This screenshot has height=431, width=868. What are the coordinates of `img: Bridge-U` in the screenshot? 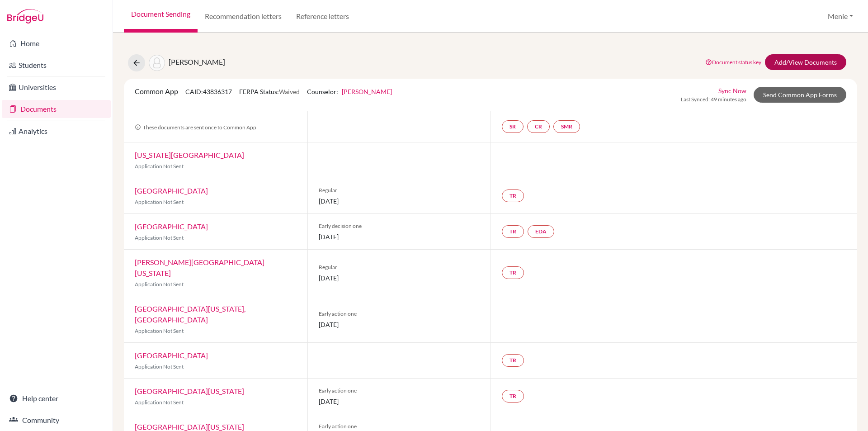 It's located at (25, 17).